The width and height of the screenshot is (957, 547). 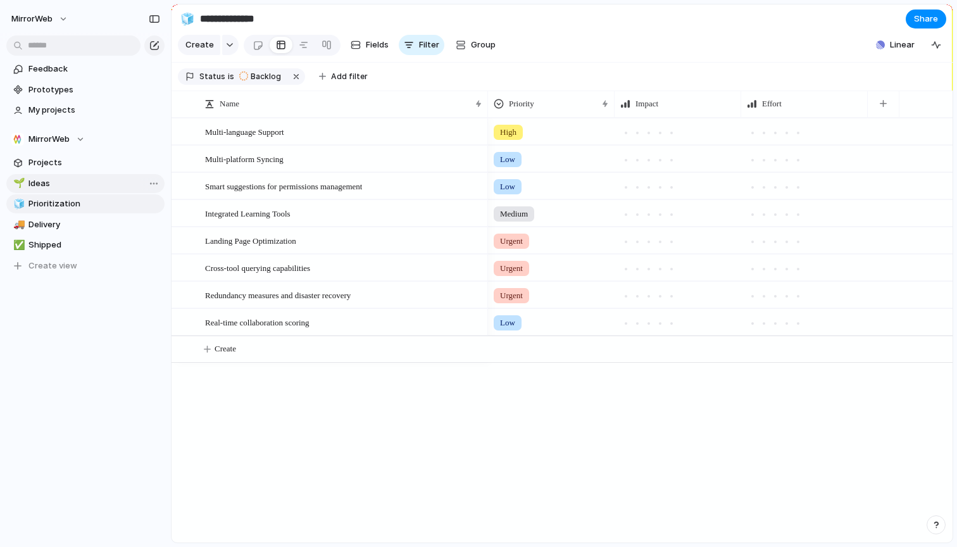 I want to click on span: Share, so click(x=926, y=19).